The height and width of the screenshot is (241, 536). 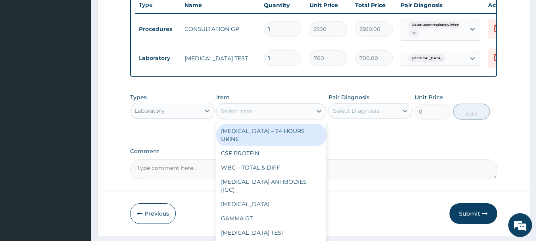 What do you see at coordinates (271, 218) in the screenshot?
I see `div: GAMMA GT` at bounding box center [271, 218].